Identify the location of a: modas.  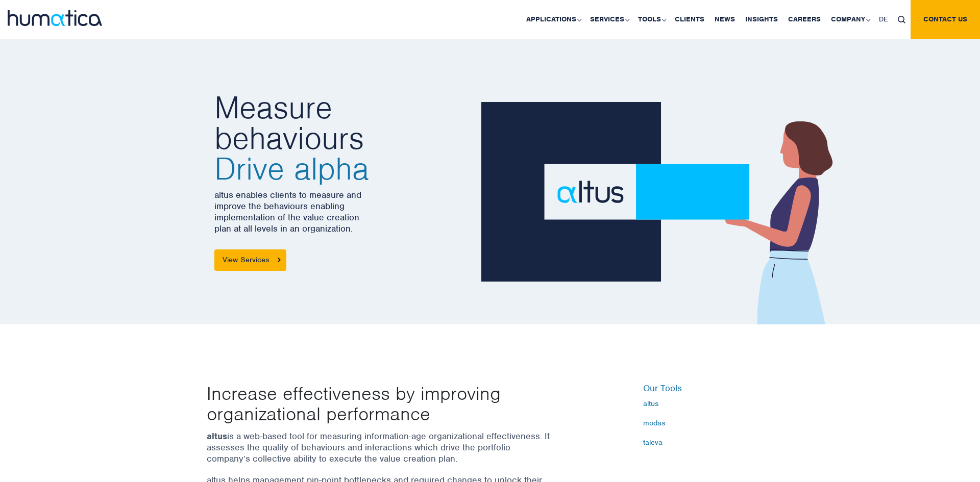
(708, 423).